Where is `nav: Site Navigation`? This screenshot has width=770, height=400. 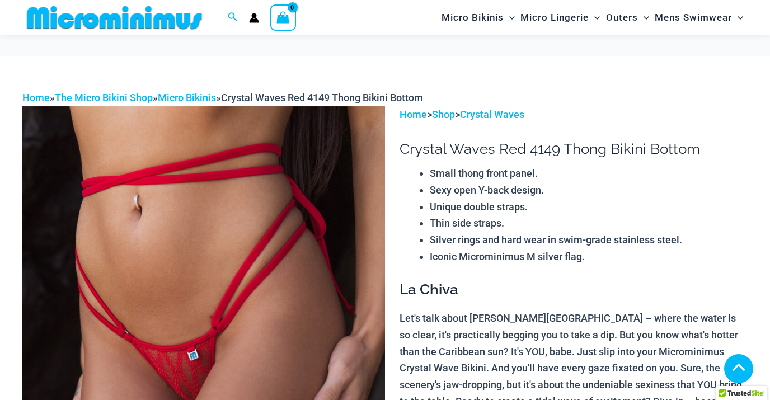
nav: Site Navigation is located at coordinates (592, 17).